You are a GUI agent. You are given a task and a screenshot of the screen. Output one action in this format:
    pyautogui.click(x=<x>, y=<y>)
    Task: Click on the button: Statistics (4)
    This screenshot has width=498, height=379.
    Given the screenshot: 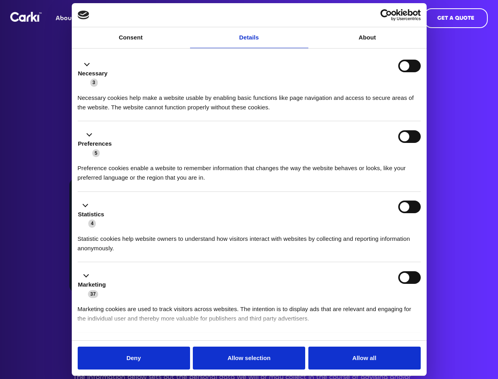 What is the action you would take?
    pyautogui.click(x=94, y=214)
    